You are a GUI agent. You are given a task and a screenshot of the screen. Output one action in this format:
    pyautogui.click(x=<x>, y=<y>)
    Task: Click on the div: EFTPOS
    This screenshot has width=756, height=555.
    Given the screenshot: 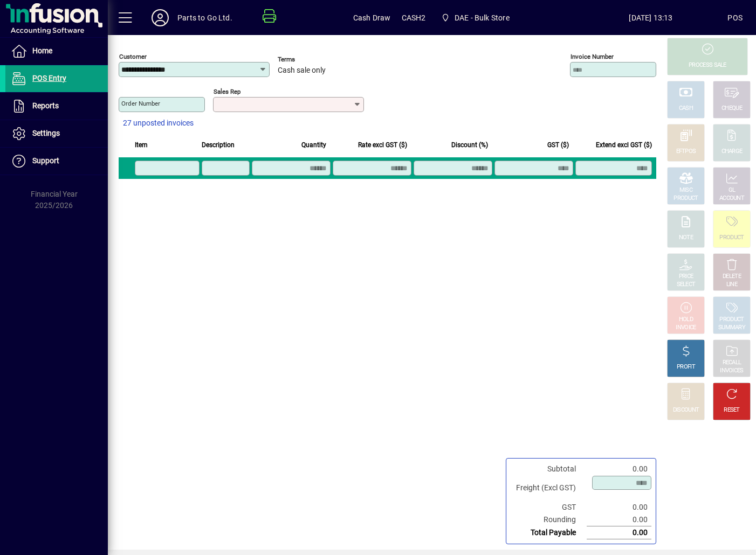 What is the action you would take?
    pyautogui.click(x=686, y=152)
    